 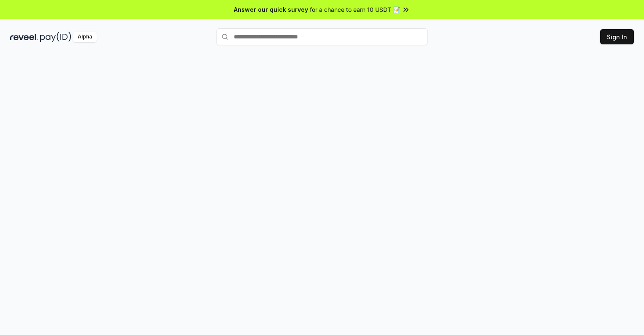 What do you see at coordinates (85, 37) in the screenshot?
I see `div: Alpha` at bounding box center [85, 37].